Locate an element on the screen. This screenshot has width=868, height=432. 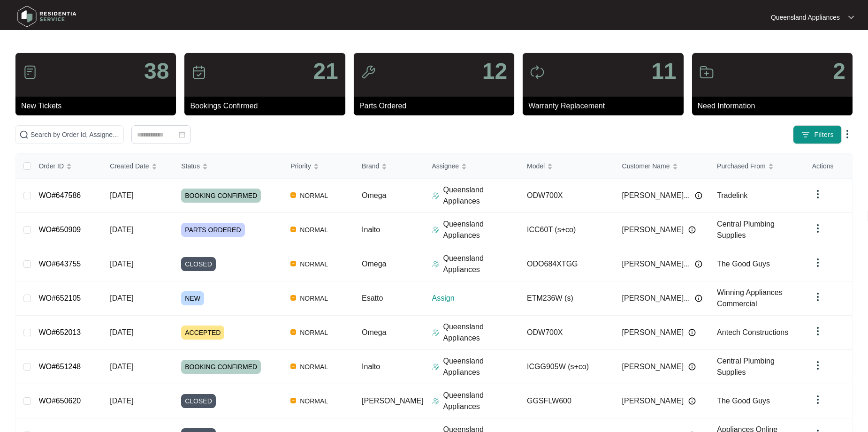
a: WO#643755 is located at coordinates (59, 264).